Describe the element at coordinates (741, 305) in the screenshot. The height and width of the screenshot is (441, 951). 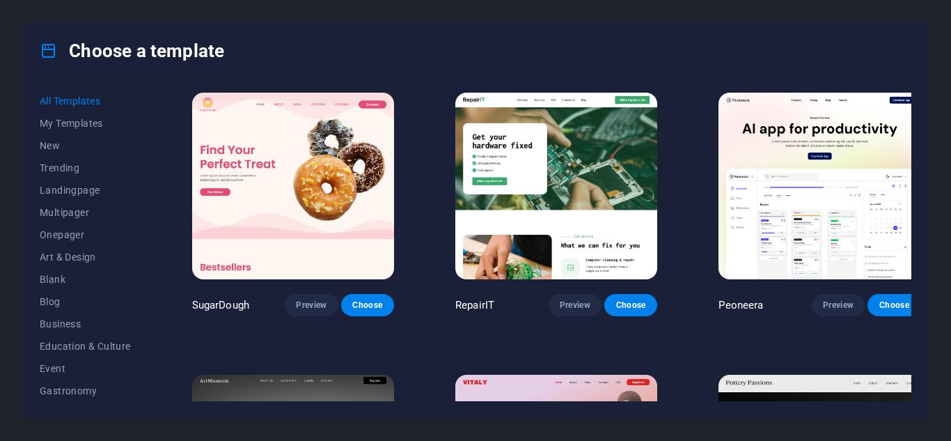
I see `p: Peoneera` at that location.